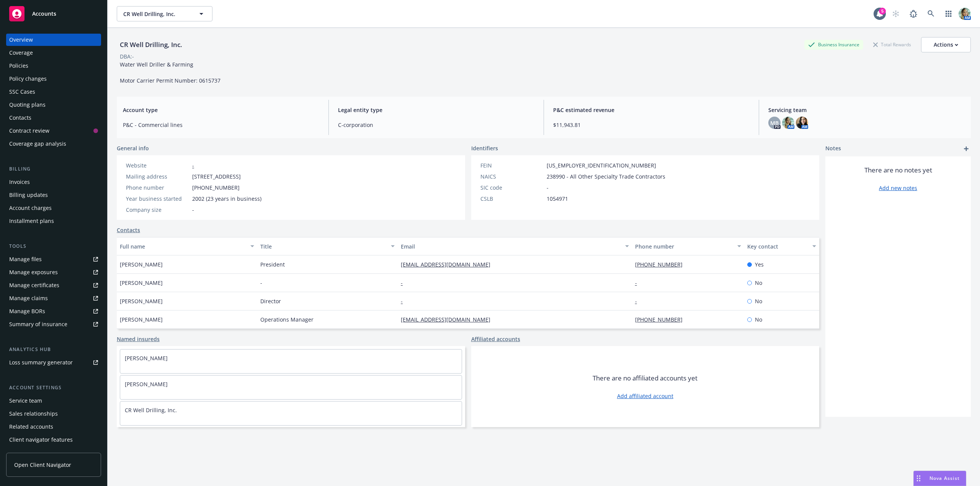 The width and height of the screenshot is (980, 486). I want to click on a: Switch app, so click(948, 14).